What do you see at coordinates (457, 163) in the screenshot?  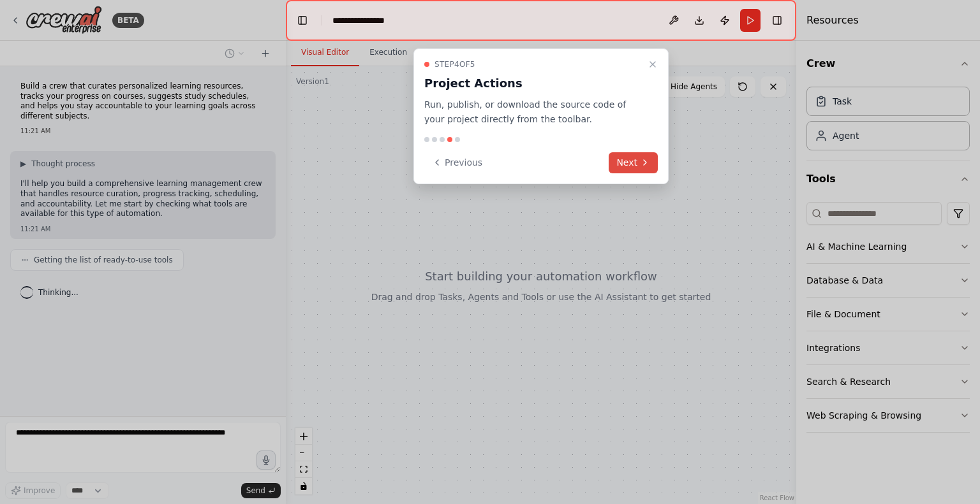 I see `button: Previous` at bounding box center [457, 163].